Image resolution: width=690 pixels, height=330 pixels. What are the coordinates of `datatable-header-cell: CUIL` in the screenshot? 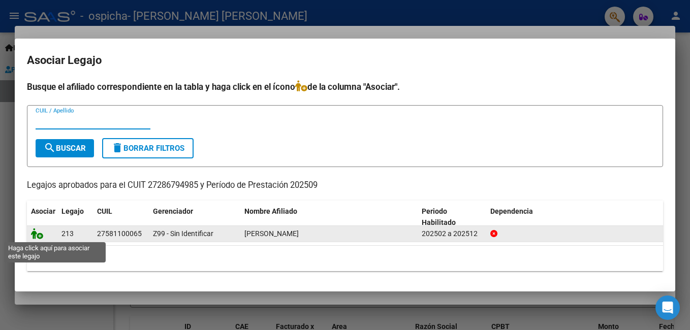 It's located at (121, 217).